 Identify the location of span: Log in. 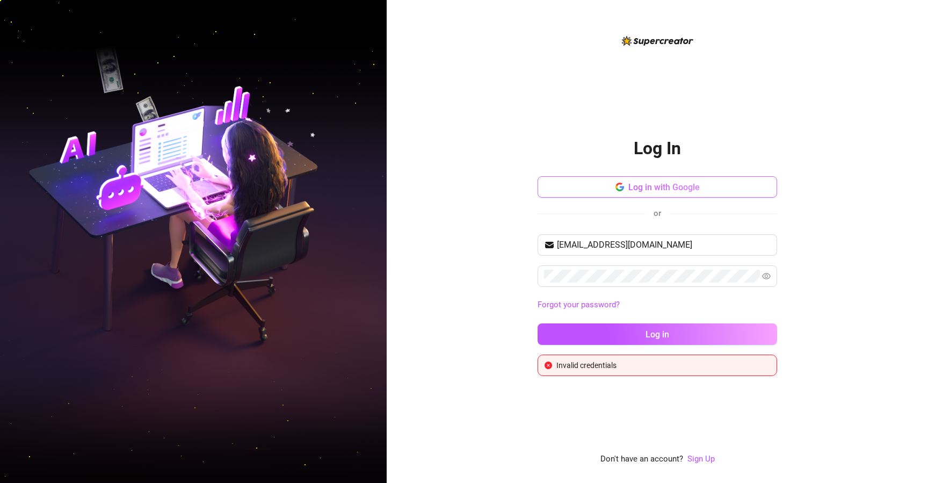
(657, 334).